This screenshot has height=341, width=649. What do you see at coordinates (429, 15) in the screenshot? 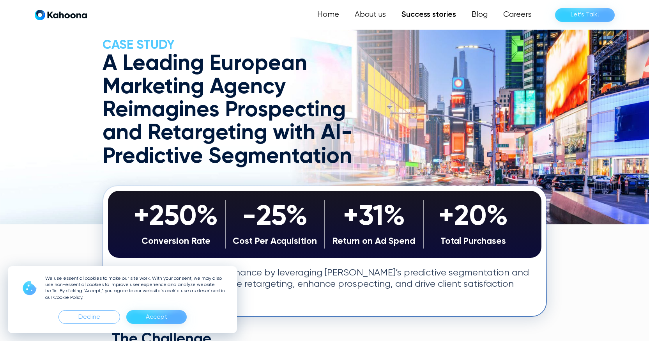
I see `a: Success stories` at bounding box center [429, 15].